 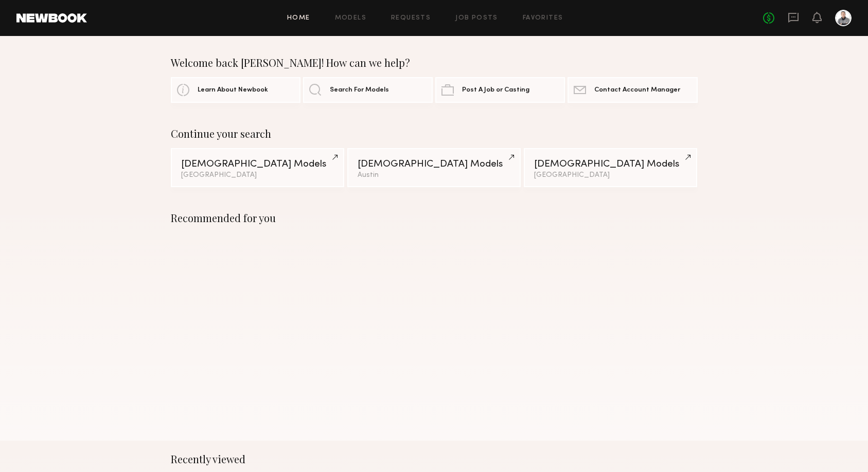 What do you see at coordinates (495, 90) in the screenshot?
I see `span: Post A Job or Casting` at bounding box center [495, 90].